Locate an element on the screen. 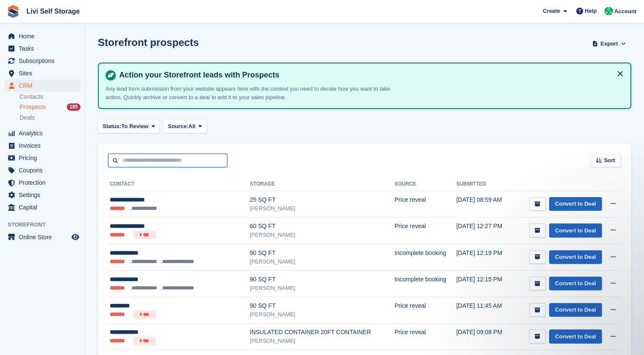 Image resolution: width=644 pixels, height=355 pixels. a: Prospects 185 is located at coordinates (50, 107).